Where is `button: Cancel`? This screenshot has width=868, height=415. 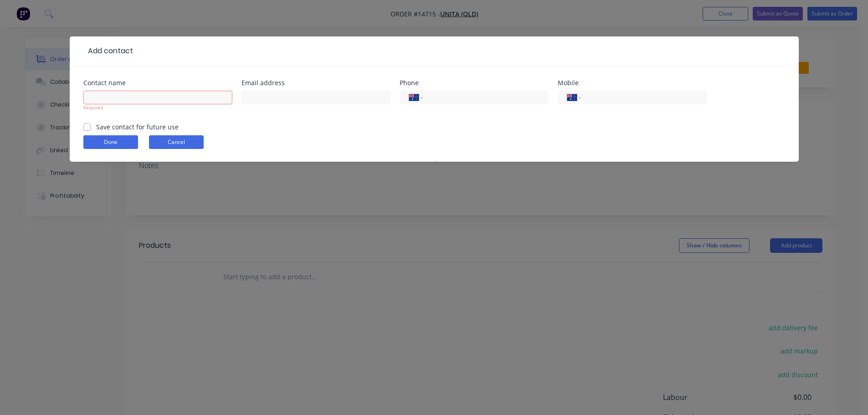 button: Cancel is located at coordinates (176, 142).